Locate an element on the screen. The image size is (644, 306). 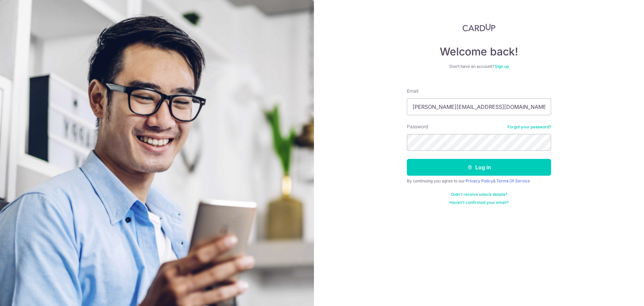
div: Don’t have an account? is located at coordinates (479, 67).